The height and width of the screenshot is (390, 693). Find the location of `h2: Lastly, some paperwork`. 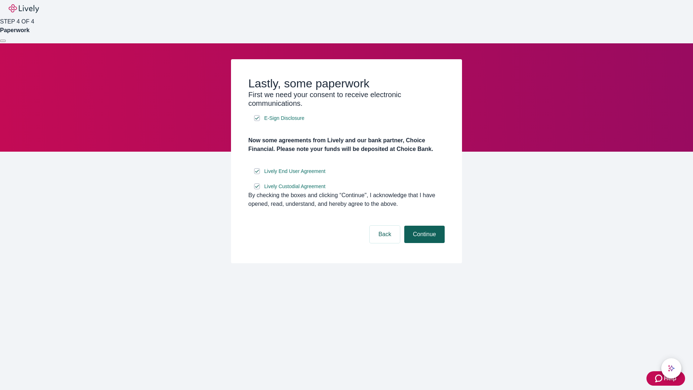

h2: Lastly, some paperwork is located at coordinates (347, 83).